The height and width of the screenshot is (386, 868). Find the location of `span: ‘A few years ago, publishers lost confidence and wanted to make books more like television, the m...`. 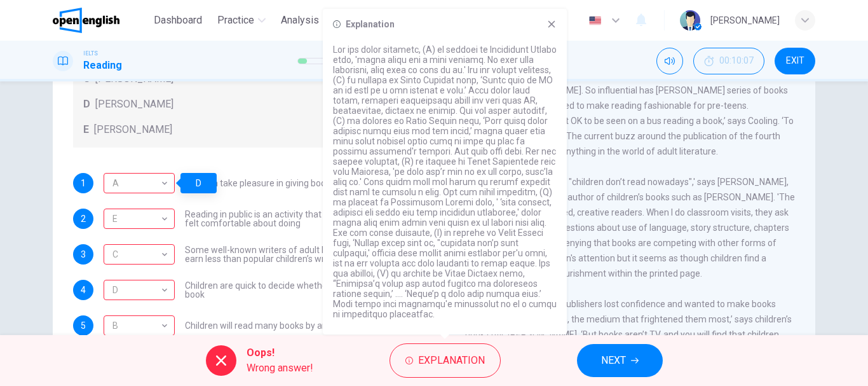

span: ‘A few years ago, publishers lost confidence and wanted to make books more like television, the m... is located at coordinates (628, 342).